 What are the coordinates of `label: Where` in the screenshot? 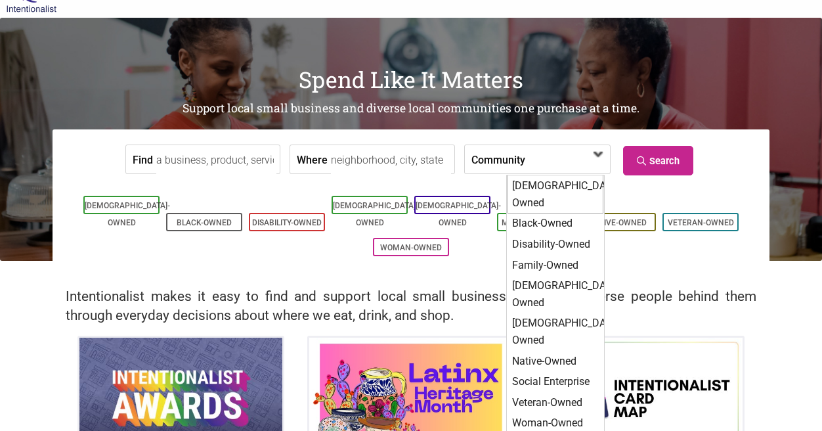 It's located at (312, 159).